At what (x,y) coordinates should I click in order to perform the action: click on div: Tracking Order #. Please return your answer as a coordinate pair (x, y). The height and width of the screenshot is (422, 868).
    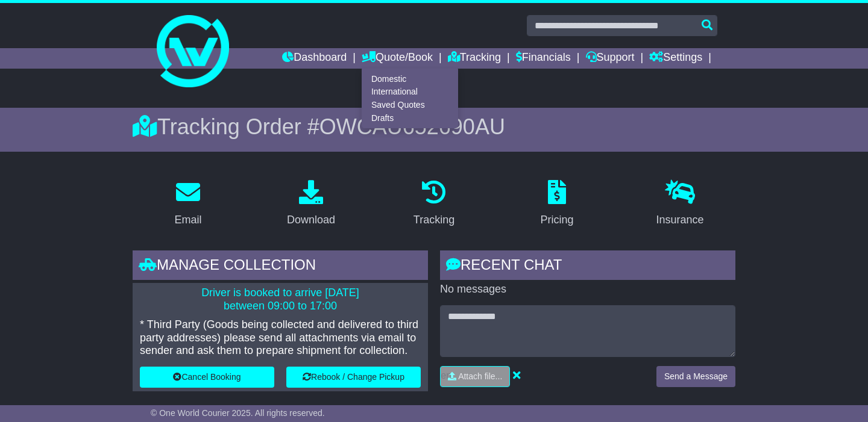
    Looking at the image, I should click on (434, 127).